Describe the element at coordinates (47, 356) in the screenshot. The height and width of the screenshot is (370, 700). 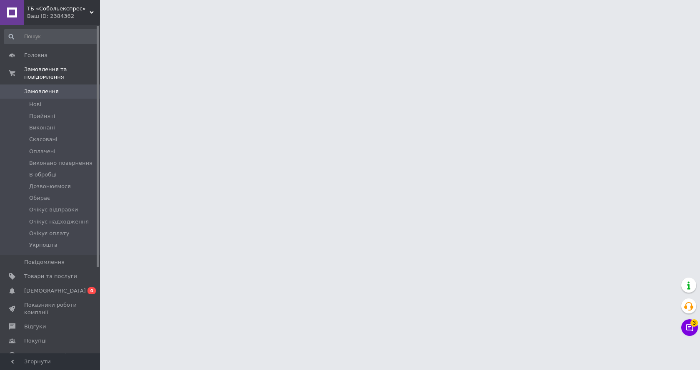
I see `span: Каталог ProSale` at that location.